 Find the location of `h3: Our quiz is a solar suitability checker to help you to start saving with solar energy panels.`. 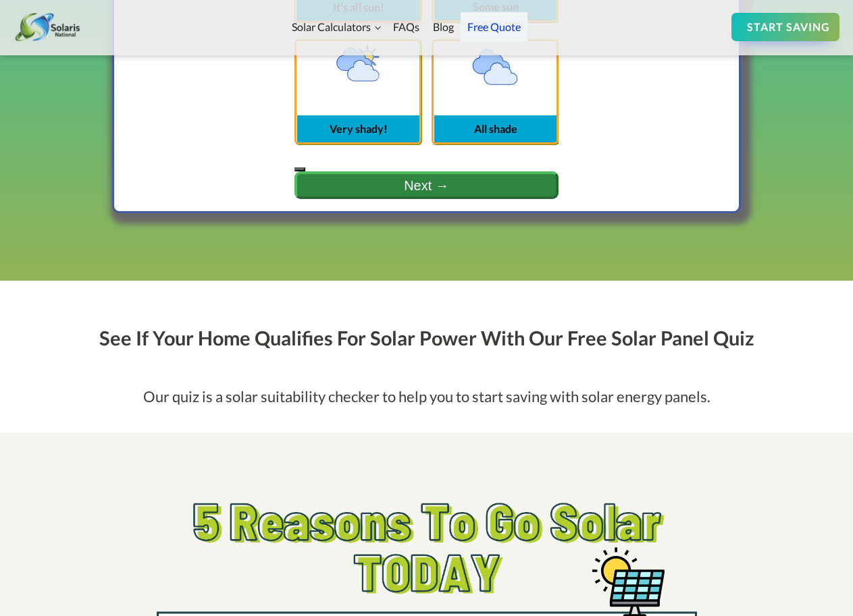

h3: Our quiz is a solar suitability checker to help you to start saving with solar energy panels. is located at coordinates (427, 394).